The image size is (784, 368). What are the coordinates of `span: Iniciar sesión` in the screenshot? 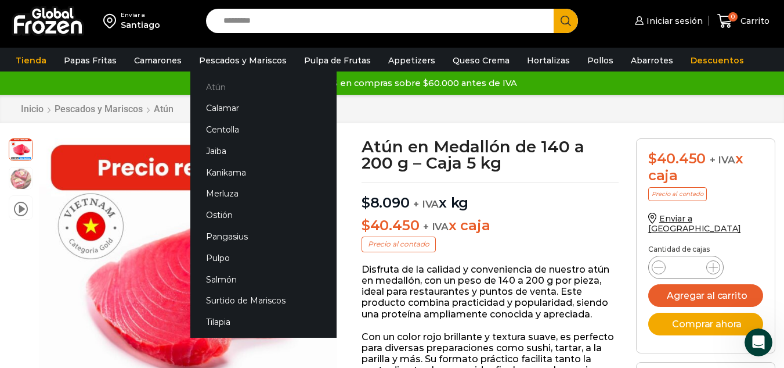 It's located at (673, 21).